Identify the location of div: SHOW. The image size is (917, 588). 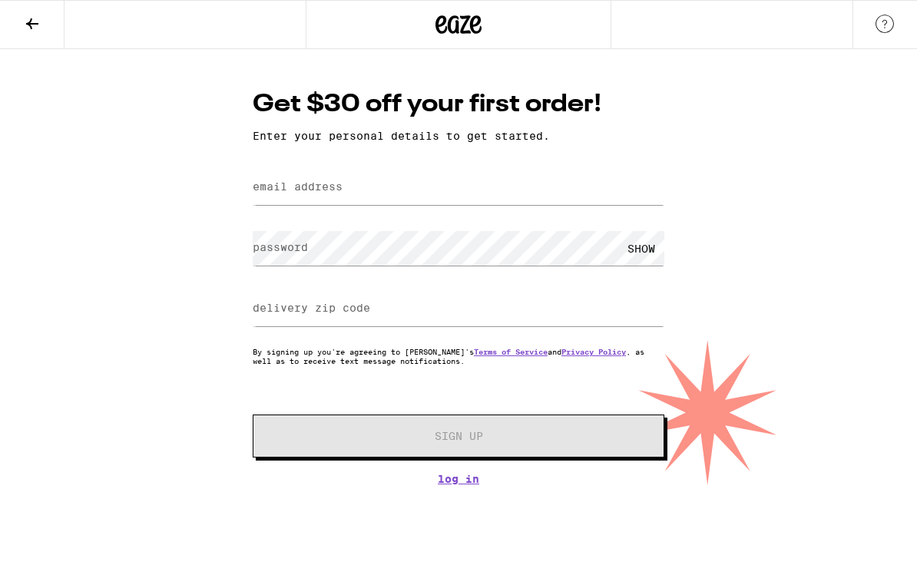
(641, 248).